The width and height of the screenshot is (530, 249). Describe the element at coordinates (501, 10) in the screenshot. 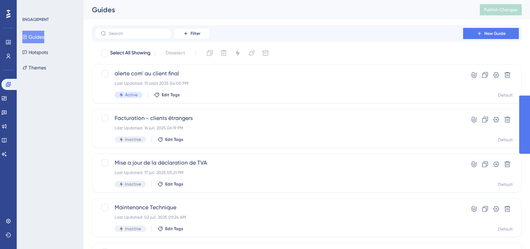

I see `button: Publish Changes` at that location.